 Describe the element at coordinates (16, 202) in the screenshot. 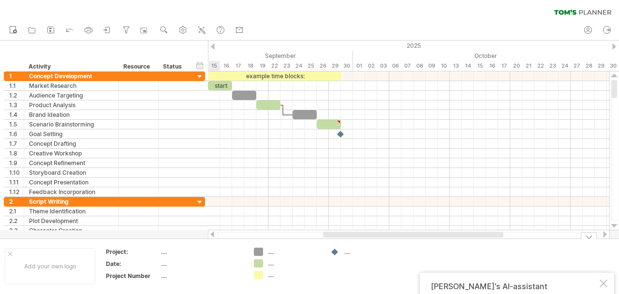

I see `div: 2` at that location.